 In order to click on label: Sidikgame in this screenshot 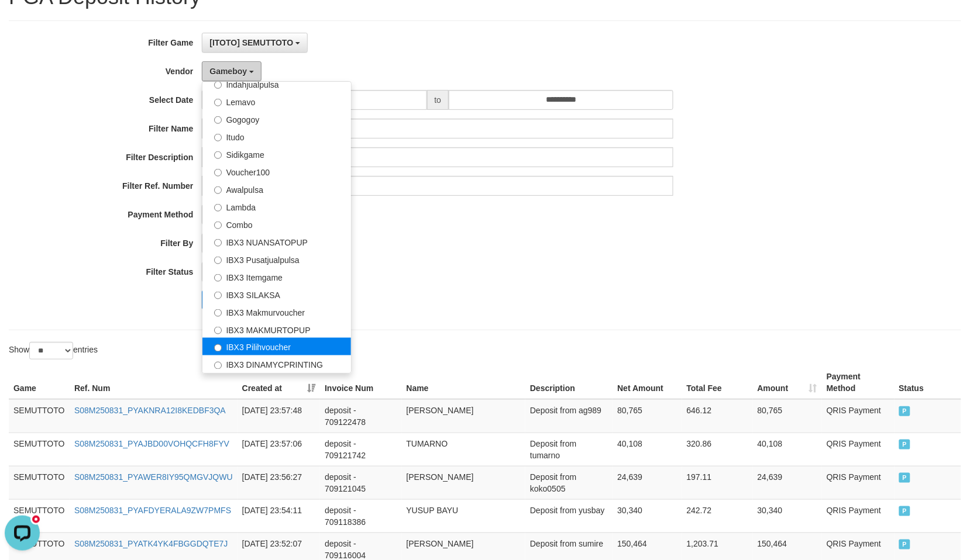, I will do `click(277, 154)`.